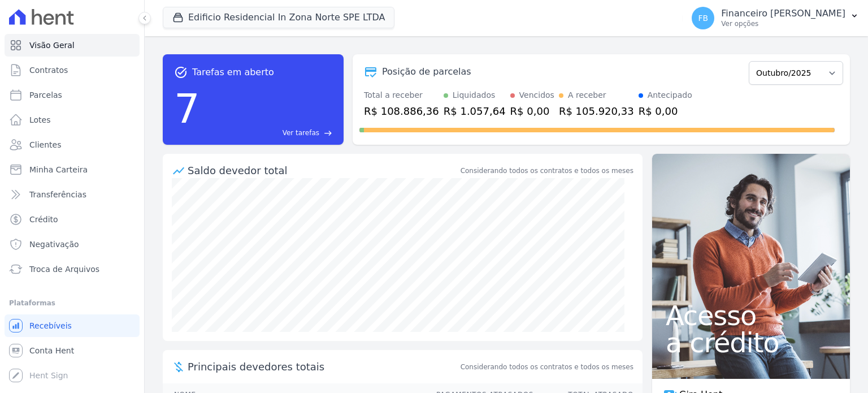 The image size is (868, 393). I want to click on div: Total a receber, so click(401, 95).